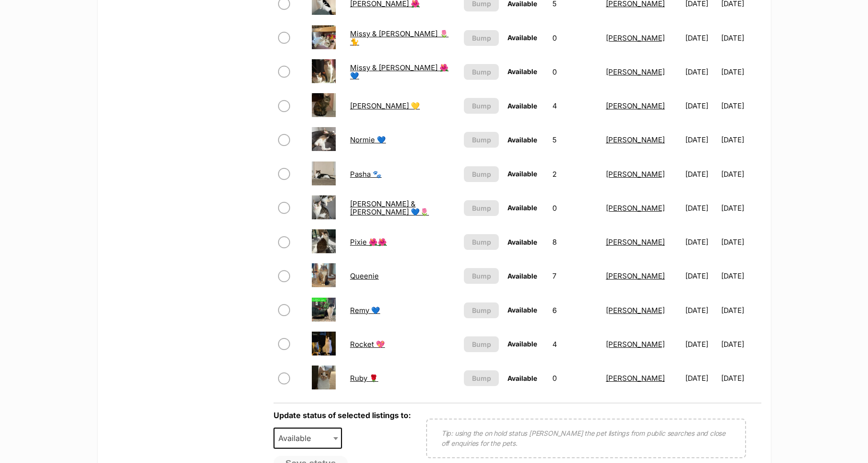  What do you see at coordinates (323, 275) in the screenshot?
I see `img: Queenie` at bounding box center [323, 275].